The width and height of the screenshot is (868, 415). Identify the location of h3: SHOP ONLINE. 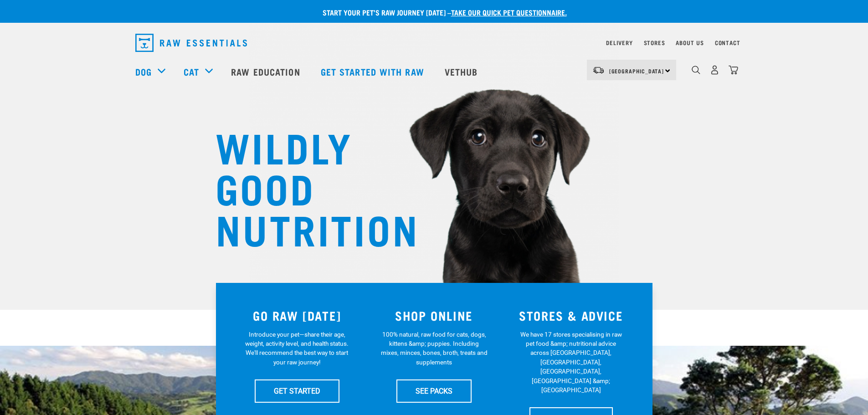
(434, 315).